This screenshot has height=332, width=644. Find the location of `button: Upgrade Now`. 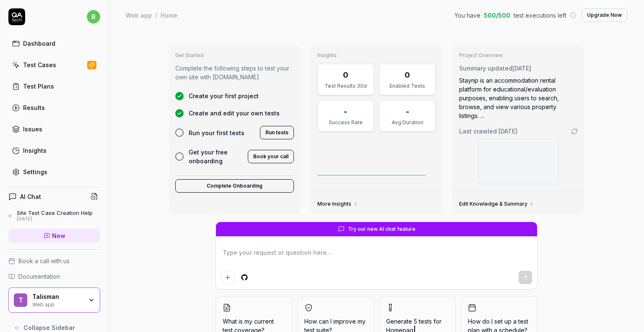

button: Upgrade Now is located at coordinates (604, 15).